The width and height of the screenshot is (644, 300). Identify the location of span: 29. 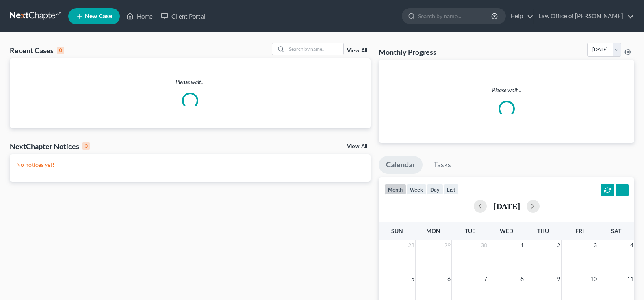
(448, 246).